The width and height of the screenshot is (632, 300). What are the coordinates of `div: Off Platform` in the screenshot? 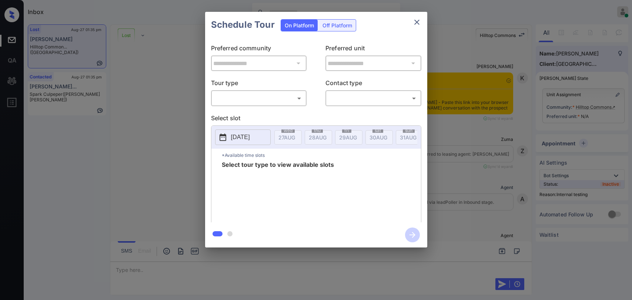 It's located at (337, 25).